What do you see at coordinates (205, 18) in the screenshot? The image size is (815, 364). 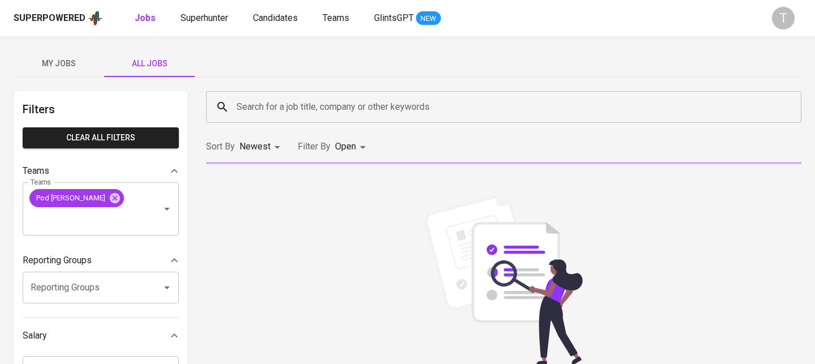 I see `a: Superhunter` at bounding box center [205, 18].